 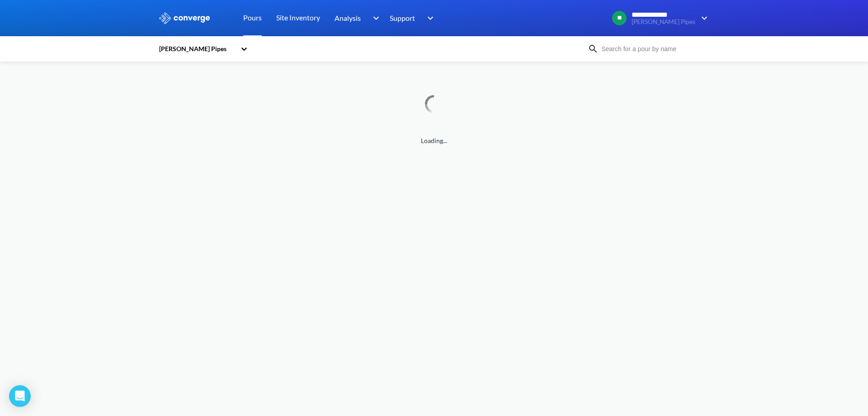 What do you see at coordinates (653, 49) in the screenshot?
I see `input: Search for a pour by name` at bounding box center [653, 49].